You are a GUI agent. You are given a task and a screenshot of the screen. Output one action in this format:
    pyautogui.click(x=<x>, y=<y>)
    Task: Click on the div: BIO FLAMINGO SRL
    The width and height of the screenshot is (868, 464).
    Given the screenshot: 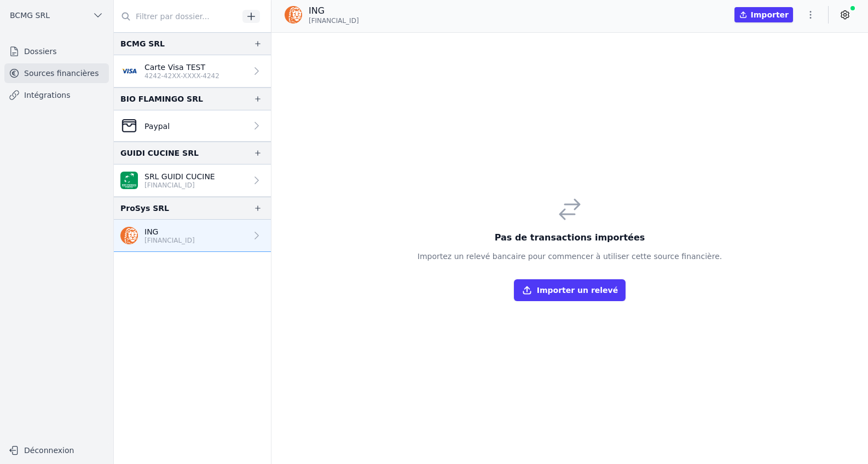 What is the action you would take?
    pyautogui.click(x=161, y=99)
    